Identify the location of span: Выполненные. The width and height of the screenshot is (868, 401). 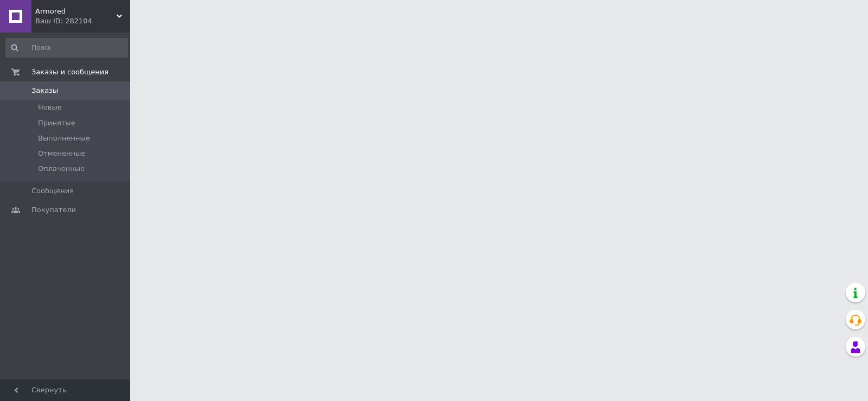
(64, 139).